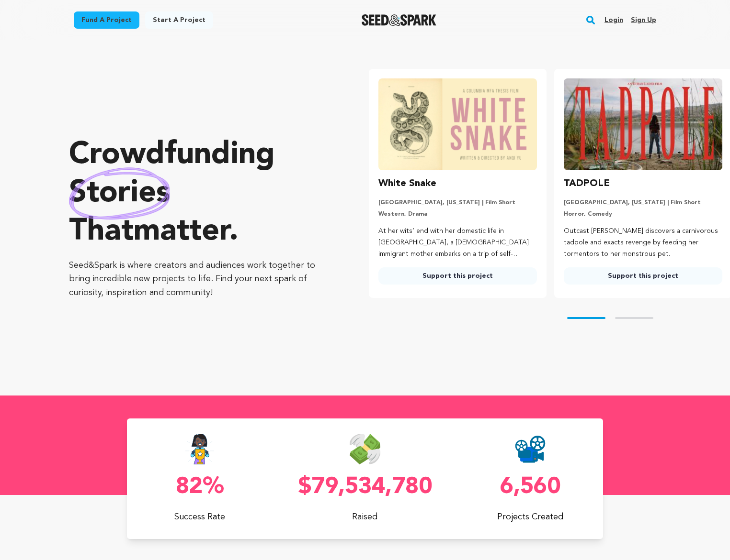 This screenshot has height=560, width=730. Describe the element at coordinates (200, 517) in the screenshot. I see `p: Success Rate` at that location.